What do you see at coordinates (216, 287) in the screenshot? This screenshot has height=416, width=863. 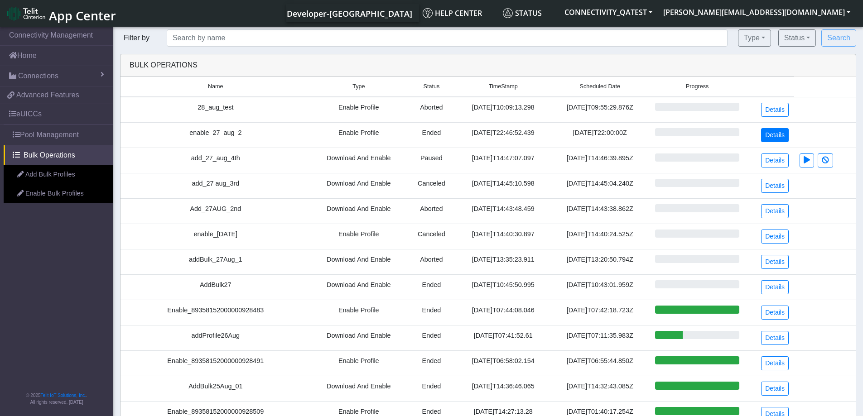 I see `td: AddBulk27` at bounding box center [216, 287].